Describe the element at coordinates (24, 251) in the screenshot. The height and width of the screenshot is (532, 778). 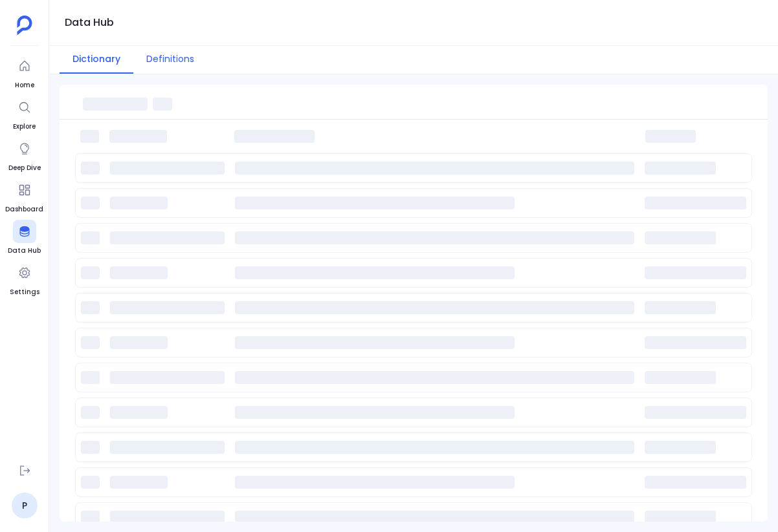
I see `span: Data Hub` at that location.